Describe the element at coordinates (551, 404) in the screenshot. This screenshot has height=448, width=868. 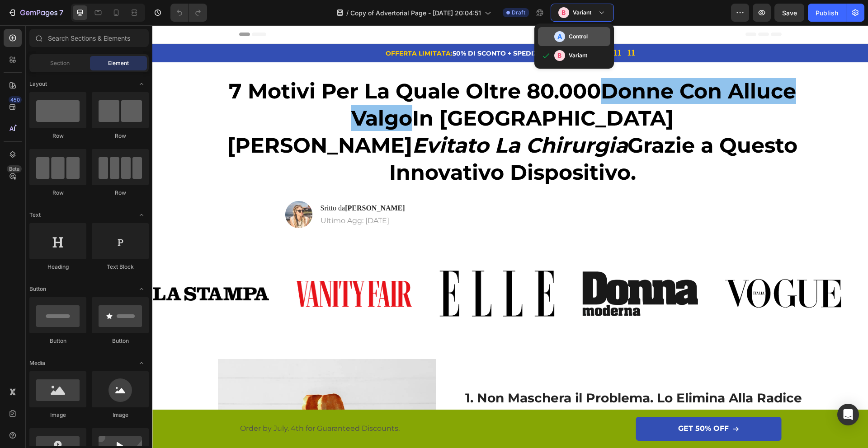
I see `p: GET 50% OFF` at that location.